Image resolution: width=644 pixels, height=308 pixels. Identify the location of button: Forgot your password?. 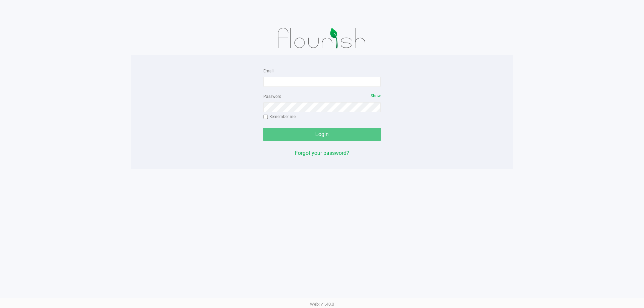
(322, 153).